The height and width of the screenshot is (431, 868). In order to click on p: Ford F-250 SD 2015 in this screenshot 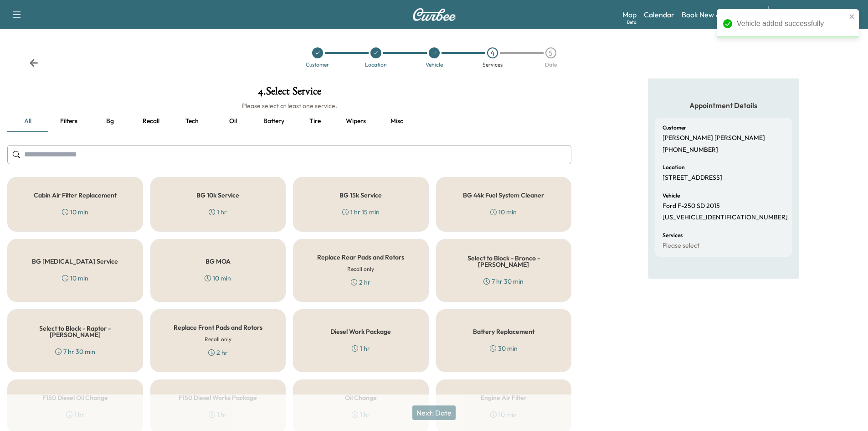, I will do `click(691, 206)`.